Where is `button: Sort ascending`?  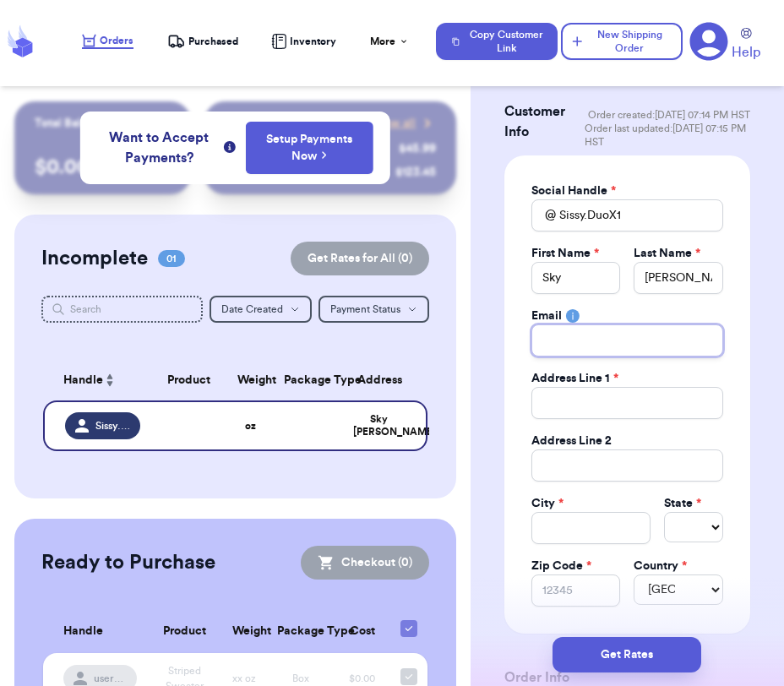
button: Sort ascending is located at coordinates (110, 380).